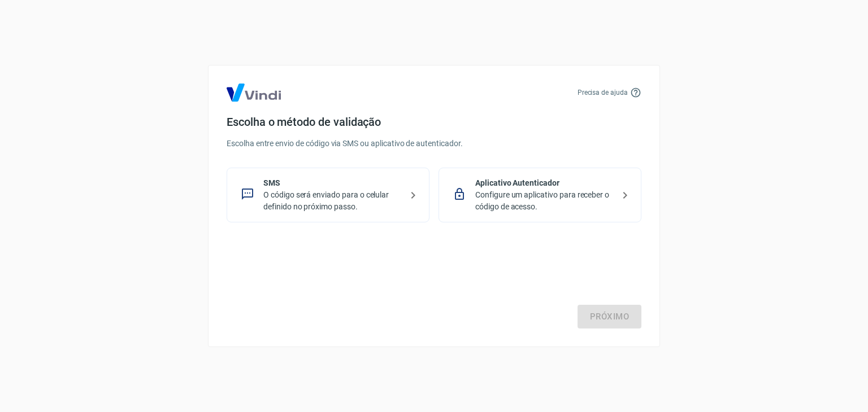 This screenshot has width=868, height=412. I want to click on p: O código será enviado para o celular definido no próximo passo., so click(332, 201).